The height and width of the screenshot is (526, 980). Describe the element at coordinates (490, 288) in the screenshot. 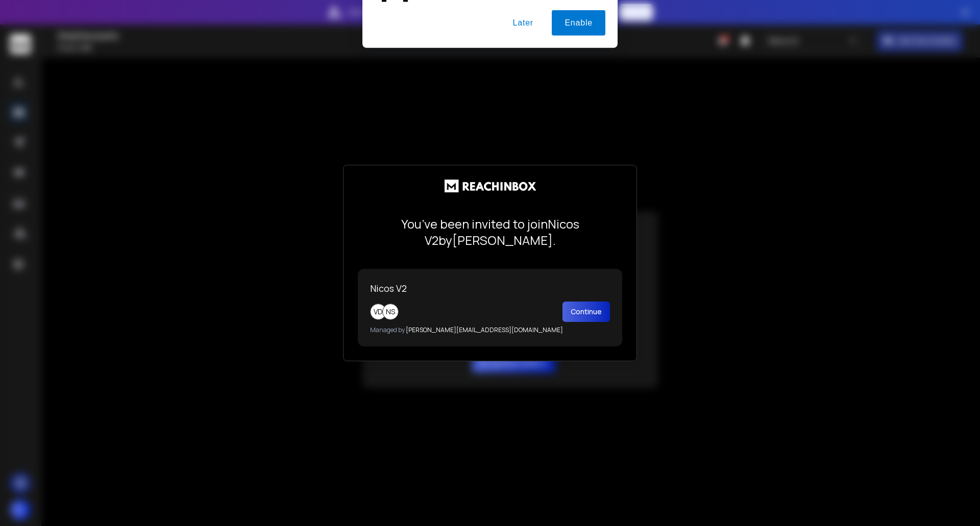

I see `p: Nicos V2` at that location.